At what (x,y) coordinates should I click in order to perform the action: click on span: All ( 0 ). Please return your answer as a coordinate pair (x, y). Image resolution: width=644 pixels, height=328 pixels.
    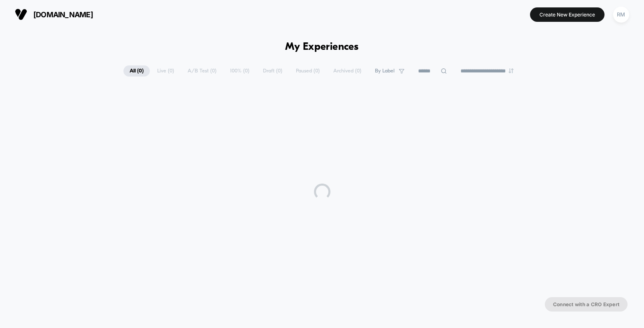
    Looking at the image, I should click on (137, 71).